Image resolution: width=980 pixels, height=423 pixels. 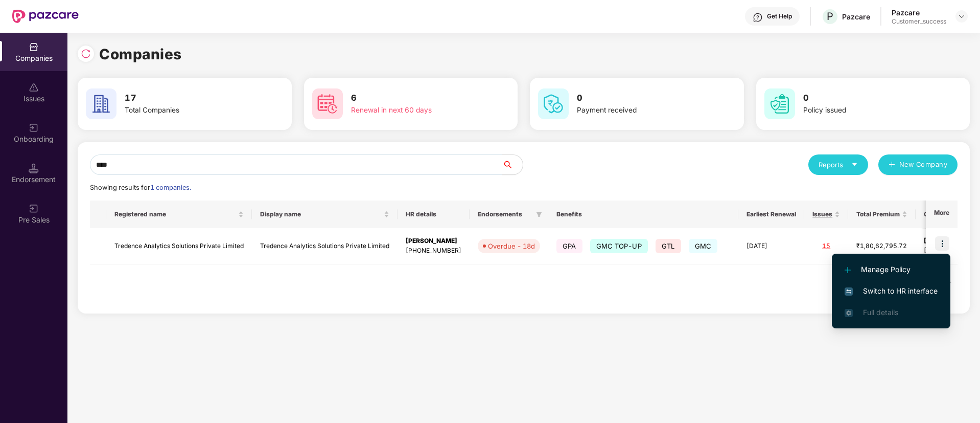 What do you see at coordinates (33, 47) in the screenshot?
I see `img: svg+xml;base64,PHN2ZyBpZD0iQ29tcGFuaWVzIiB4bWxucz0iaHR0cDovL3d3dy53My5vcmcvMjAwMC9zdmciIHdpZHRoPS...` at bounding box center [33, 47].